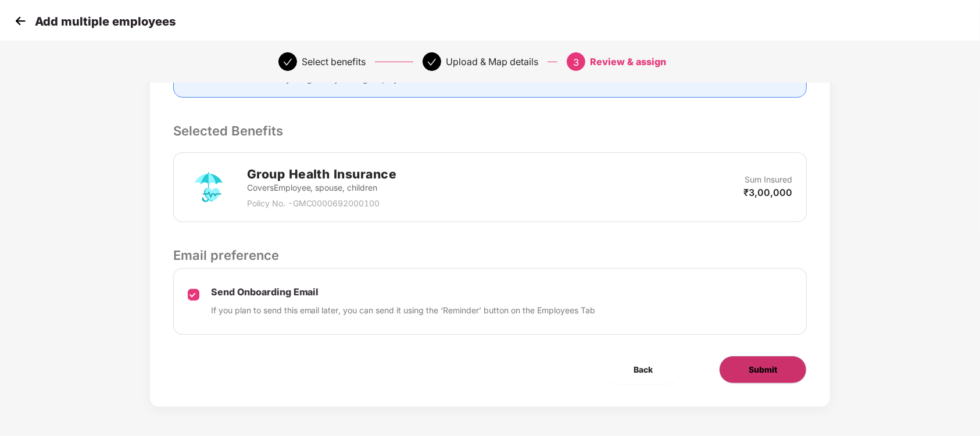 The image size is (980, 436). What do you see at coordinates (208, 187) in the screenshot?
I see `img: svg+xml;base64,PHN2ZyB4bWxucz0iaHR0cDovL3d3dy53My5vcmcvMjAwMC9zdmciIHdpZHRoPSI3MiIgaGVpZ2h0PSI3Mi...` at bounding box center [208, 187].